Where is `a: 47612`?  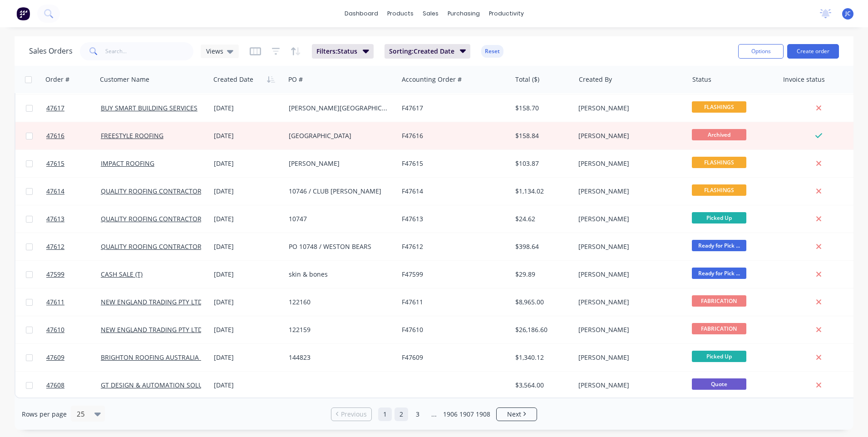 a: 47612 is located at coordinates (74, 247).